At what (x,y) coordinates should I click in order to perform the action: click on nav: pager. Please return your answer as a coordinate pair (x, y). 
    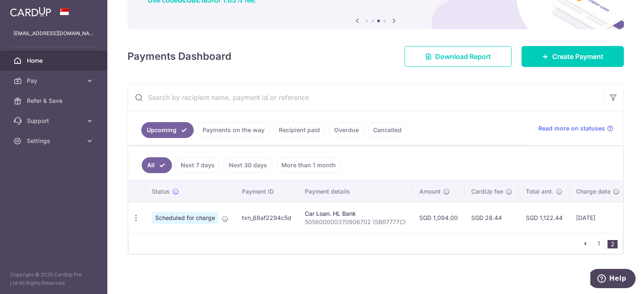
    Looking at the image, I should click on (601, 244).